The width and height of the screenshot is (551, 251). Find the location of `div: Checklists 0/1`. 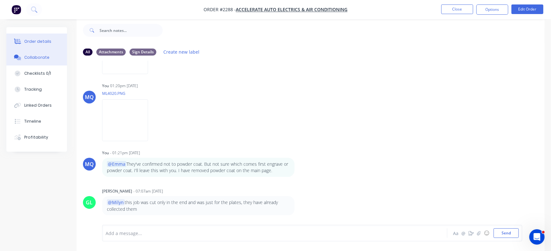

div: Checklists 0/1 is located at coordinates (38, 73).